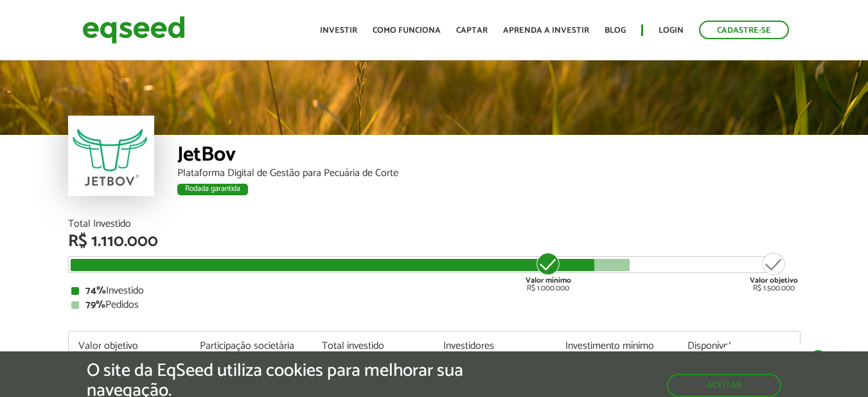 This screenshot has height=397, width=868. What do you see at coordinates (434, 305) in the screenshot?
I see `div: Pedidos` at bounding box center [434, 305].